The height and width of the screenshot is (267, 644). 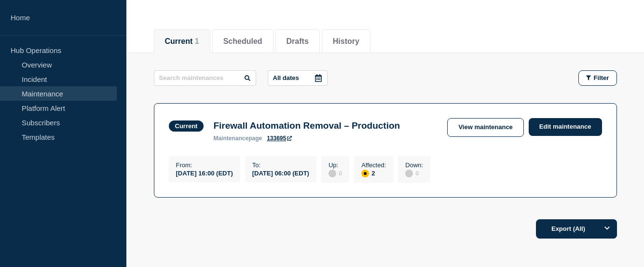 I want to click on div: 2, so click(x=374, y=173).